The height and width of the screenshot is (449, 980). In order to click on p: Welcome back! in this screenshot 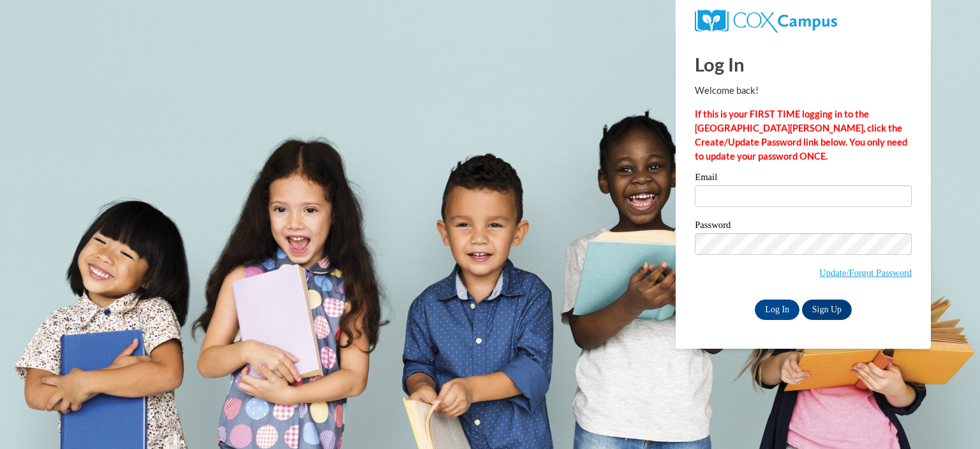, I will do `click(803, 91)`.